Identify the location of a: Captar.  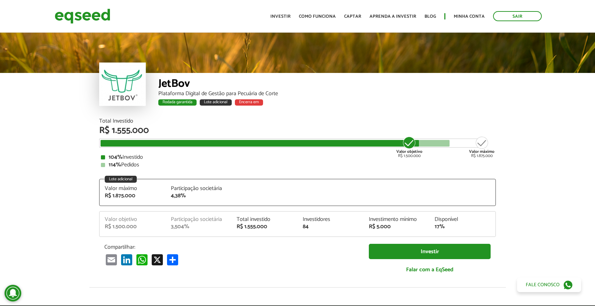
(352, 16).